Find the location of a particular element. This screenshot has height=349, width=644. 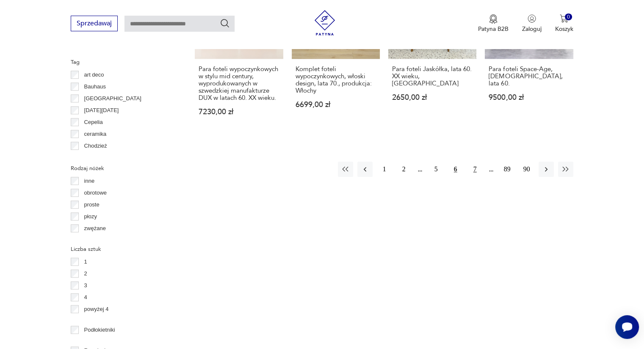

div: 0 is located at coordinates (568, 17).